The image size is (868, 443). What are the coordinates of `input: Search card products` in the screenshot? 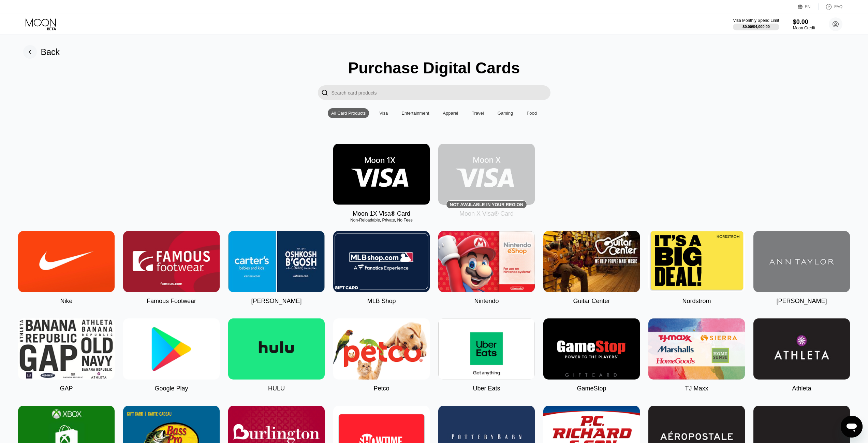 It's located at (441, 92).